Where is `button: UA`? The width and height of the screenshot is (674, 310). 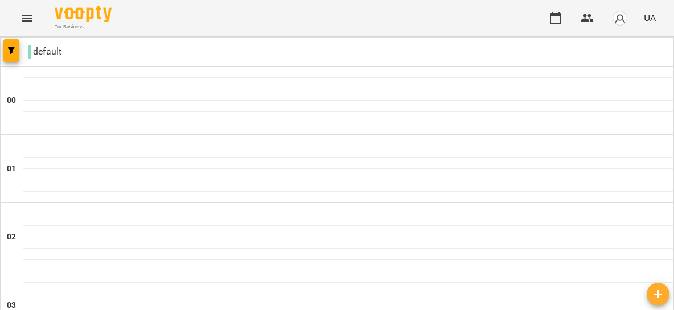
button: UA is located at coordinates (649, 18).